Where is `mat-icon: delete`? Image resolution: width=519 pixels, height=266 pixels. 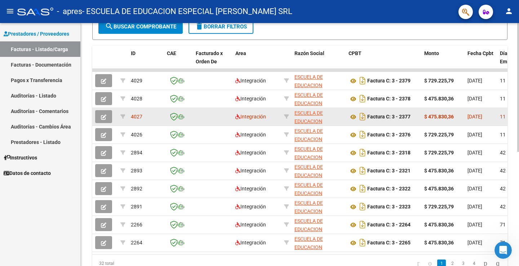 mat-icon: delete is located at coordinates (199, 26).